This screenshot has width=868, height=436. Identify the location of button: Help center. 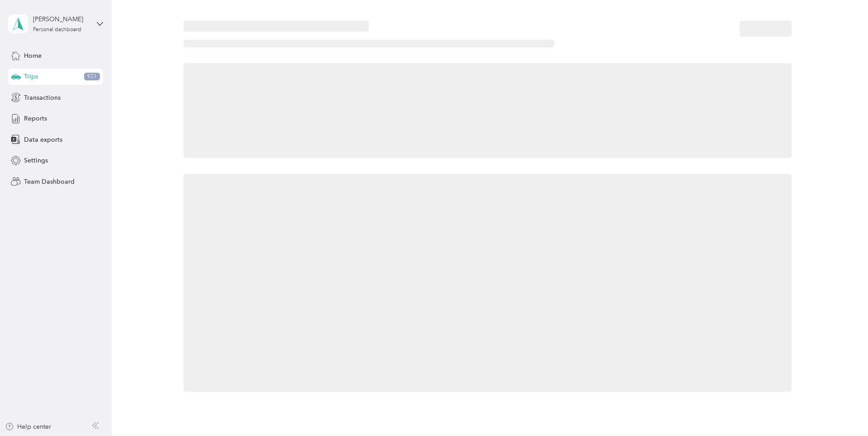
(28, 427).